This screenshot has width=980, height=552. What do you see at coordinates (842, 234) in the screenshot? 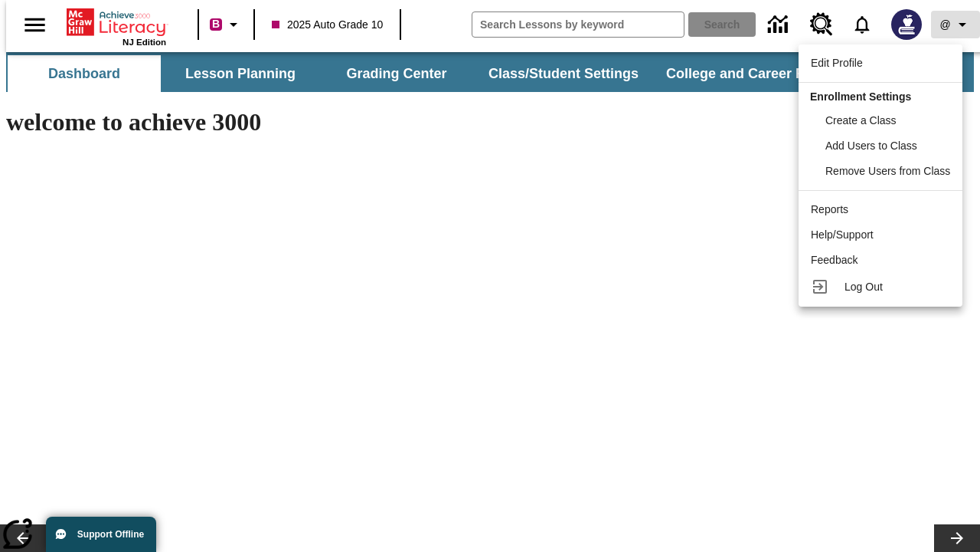
I see `span: Help/Support` at bounding box center [842, 234].